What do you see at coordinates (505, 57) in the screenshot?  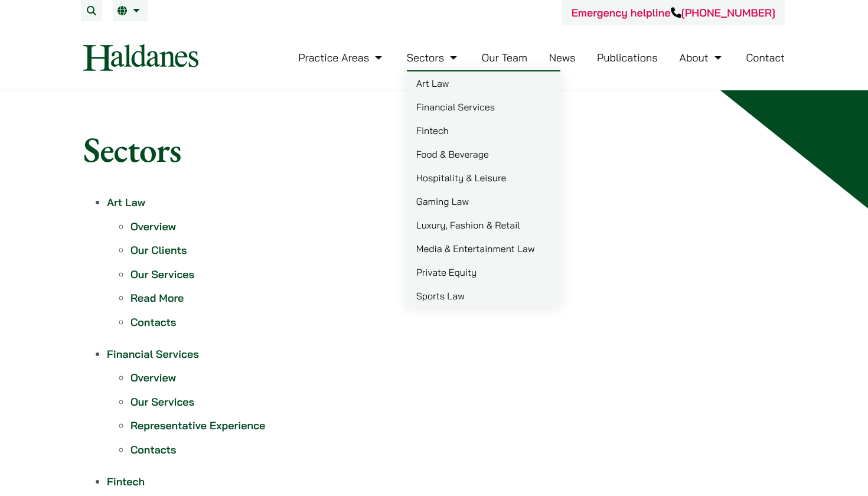 I see `a: Our Team` at bounding box center [505, 57].